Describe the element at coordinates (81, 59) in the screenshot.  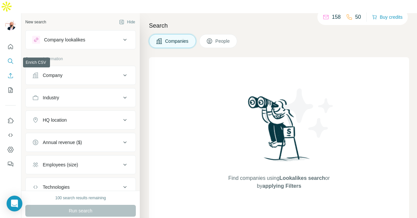
I see `p: Company information` at that location.